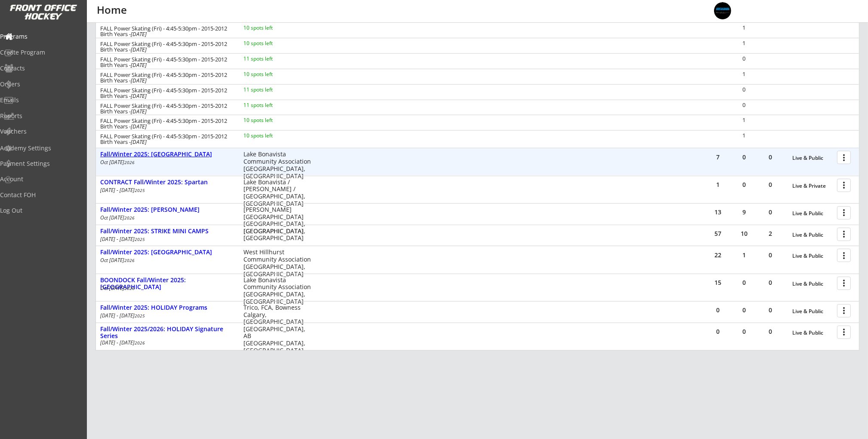  I want to click on div: 7, so click(718, 157).